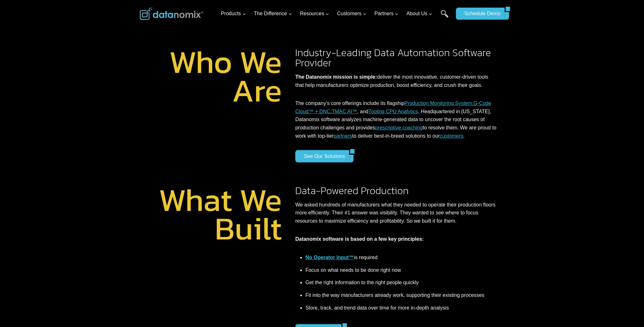 The image size is (644, 327). Describe the element at coordinates (336, 14) in the screenshot. I see `nav: Primary Navigation` at that location.